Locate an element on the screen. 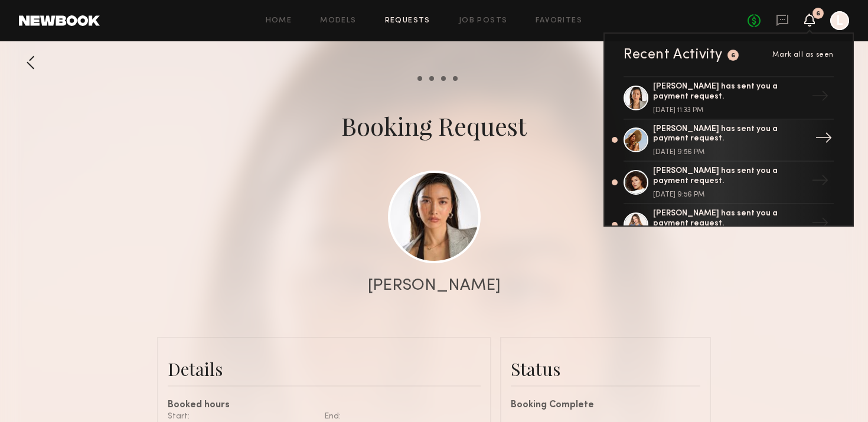  div: Recent Activity is located at coordinates (673, 55).